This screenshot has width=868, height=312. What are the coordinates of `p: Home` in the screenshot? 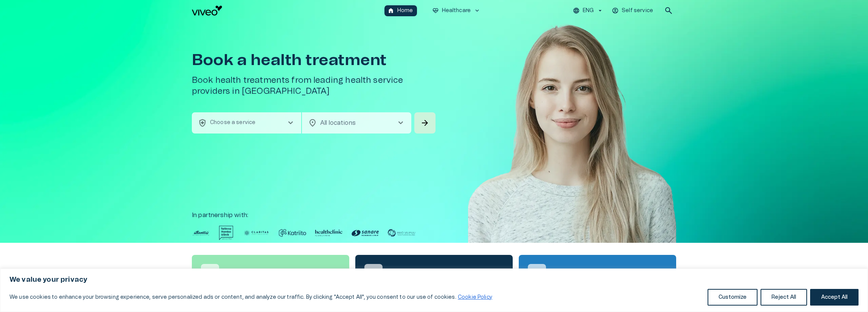 It's located at (405, 11).